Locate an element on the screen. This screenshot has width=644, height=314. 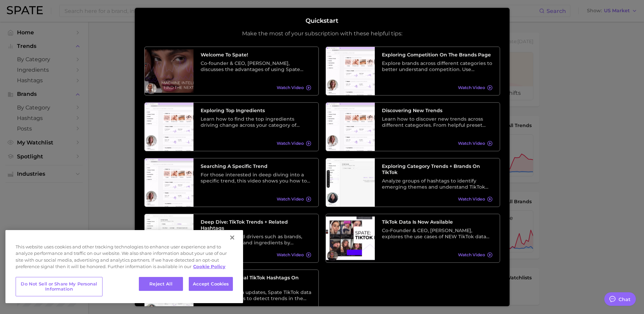
h3: TikTok data is now available is located at coordinates (437, 222).